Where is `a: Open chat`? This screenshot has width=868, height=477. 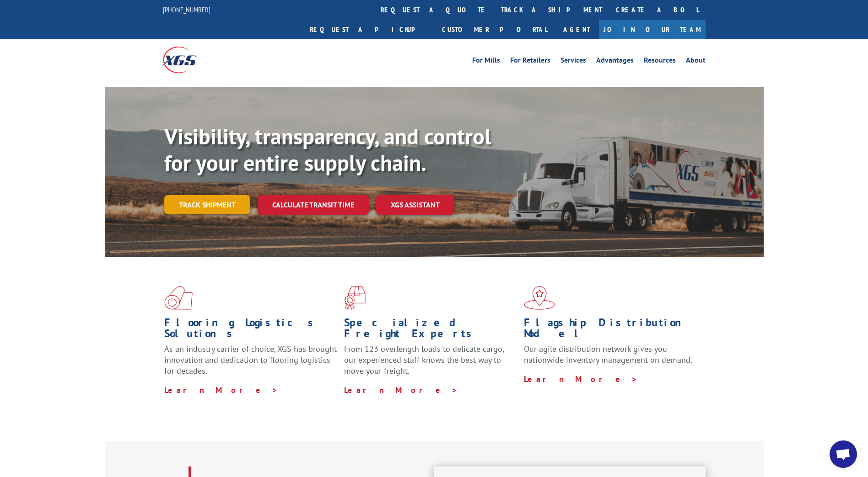 a: Open chat is located at coordinates (843, 455).